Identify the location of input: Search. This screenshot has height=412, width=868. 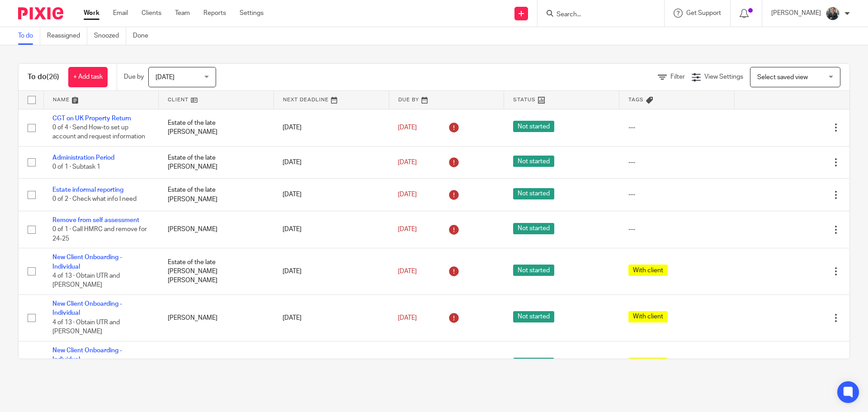
(596, 15).